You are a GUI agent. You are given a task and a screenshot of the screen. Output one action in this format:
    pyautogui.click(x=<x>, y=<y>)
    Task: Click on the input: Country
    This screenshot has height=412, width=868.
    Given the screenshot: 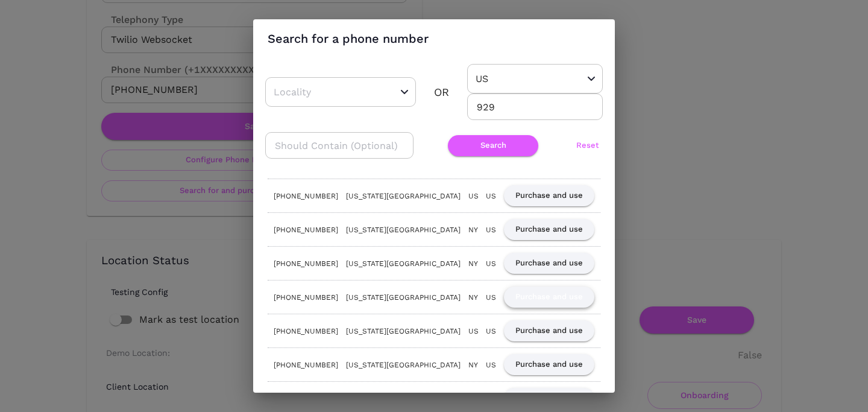 What is the action you would take?
    pyautogui.click(x=516, y=78)
    